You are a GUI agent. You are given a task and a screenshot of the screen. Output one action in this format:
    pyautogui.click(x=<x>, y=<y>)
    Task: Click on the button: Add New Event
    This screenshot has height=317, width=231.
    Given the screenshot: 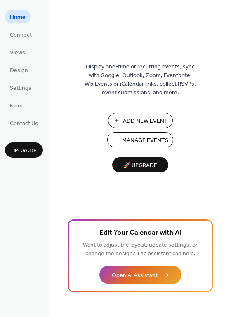 What is the action you would take?
    pyautogui.click(x=140, y=120)
    